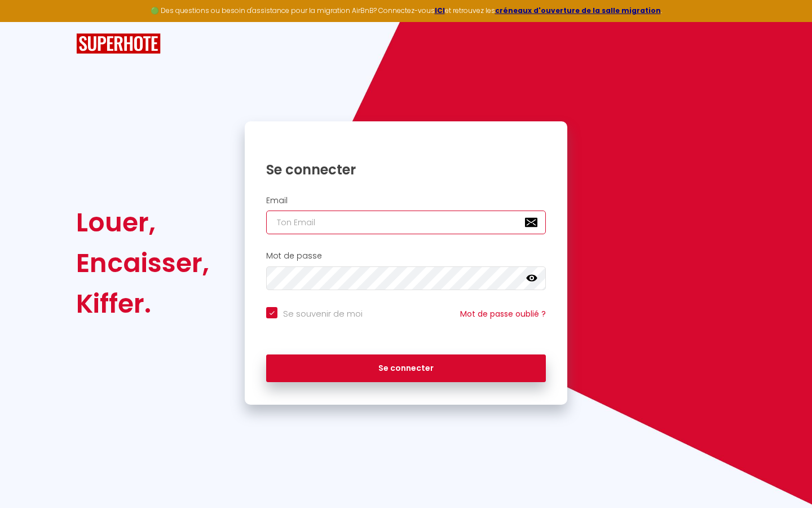 The height and width of the screenshot is (508, 812). Describe the element at coordinates (406, 222) in the screenshot. I see `input: Ton Email` at that location.